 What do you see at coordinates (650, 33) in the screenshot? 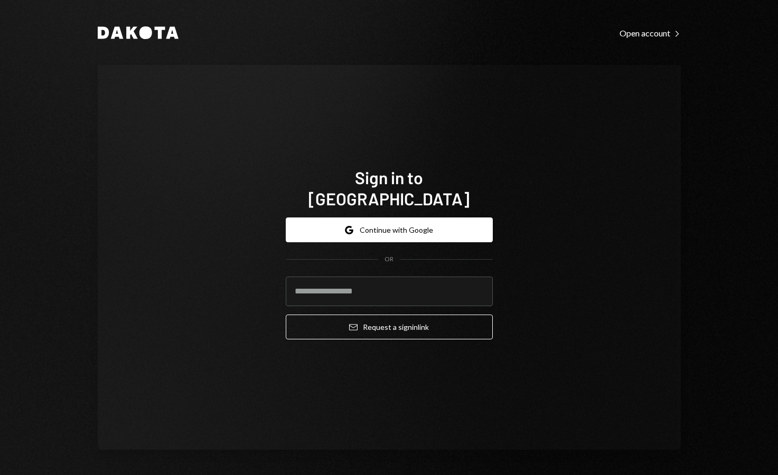
I see `div: Open account` at bounding box center [650, 33].